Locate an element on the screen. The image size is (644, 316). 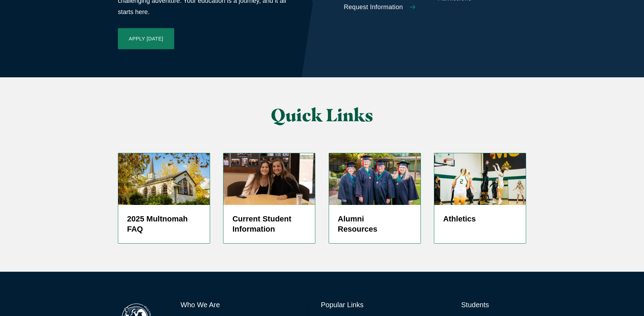
img: screenshot-2024-05-27-at-1.37.12-pm is located at coordinates (269, 179).